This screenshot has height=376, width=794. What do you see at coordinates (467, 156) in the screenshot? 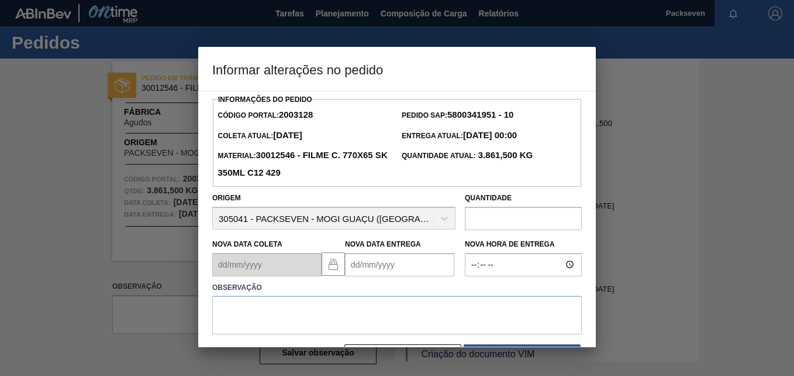
I see `span: Quantidade Atual:` at bounding box center [467, 156].